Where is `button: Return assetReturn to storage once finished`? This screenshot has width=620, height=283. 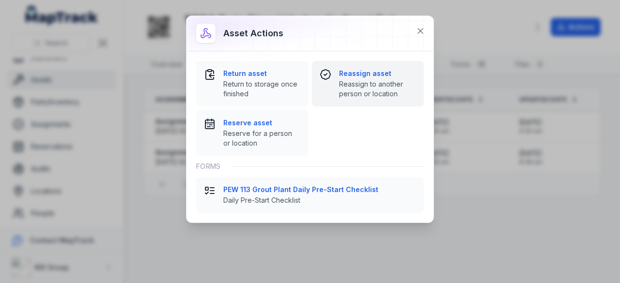
button: Return assetReturn to storage once finished is located at coordinates (252, 84).